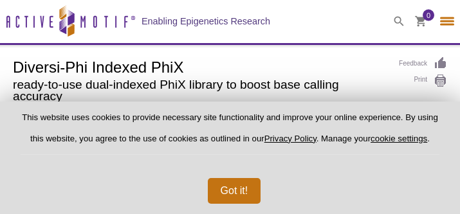 This screenshot has width=460, height=214. What do you see at coordinates (398, 138) in the screenshot?
I see `button: cookie settings` at bounding box center [398, 138].